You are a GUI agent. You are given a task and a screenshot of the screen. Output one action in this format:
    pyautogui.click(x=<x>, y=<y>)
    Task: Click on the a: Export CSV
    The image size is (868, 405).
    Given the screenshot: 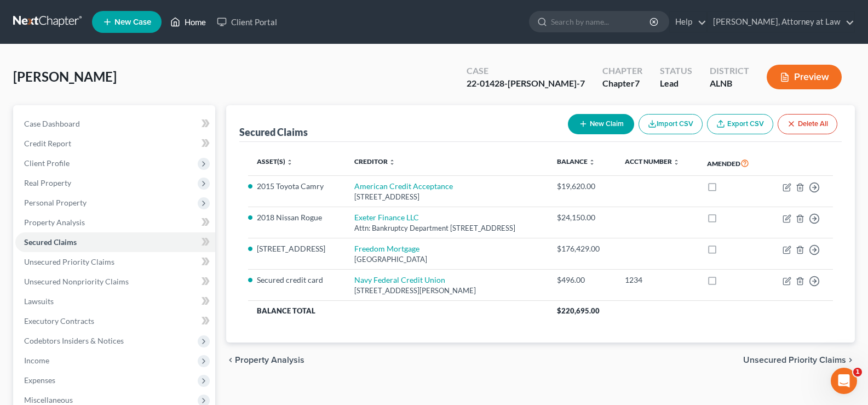 What is the action you would take?
    pyautogui.click(x=740, y=124)
    